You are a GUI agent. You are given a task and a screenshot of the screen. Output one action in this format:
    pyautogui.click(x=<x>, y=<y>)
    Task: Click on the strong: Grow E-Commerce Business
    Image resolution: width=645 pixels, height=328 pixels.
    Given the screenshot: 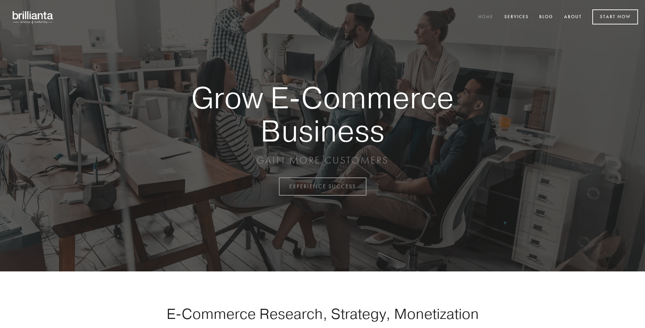 What is the action you would take?
    pyautogui.click(x=322, y=114)
    